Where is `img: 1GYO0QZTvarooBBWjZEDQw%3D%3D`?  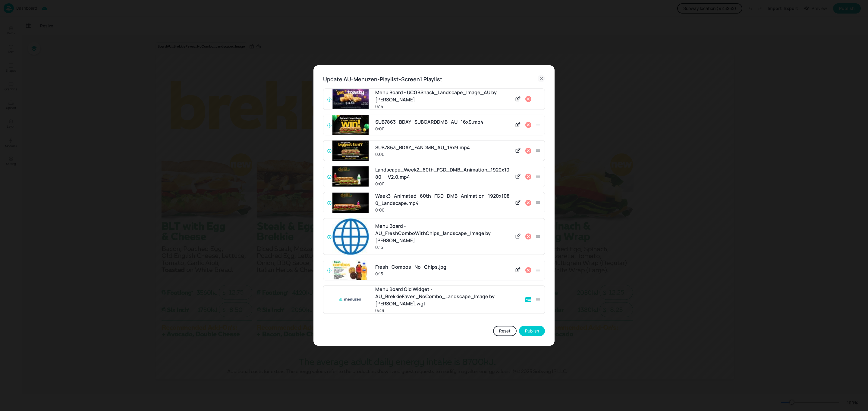
img: 1GYO0QZTvarooBBWjZEDQw%3D%3D is located at coordinates (350, 150).